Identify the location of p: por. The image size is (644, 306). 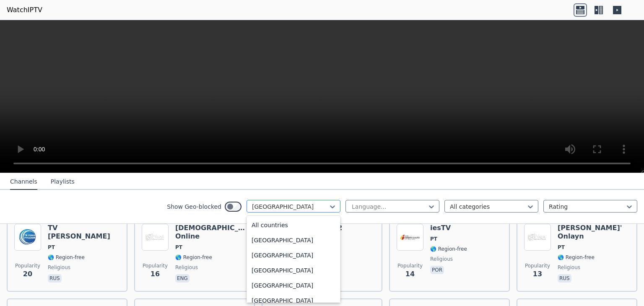
(437, 270).